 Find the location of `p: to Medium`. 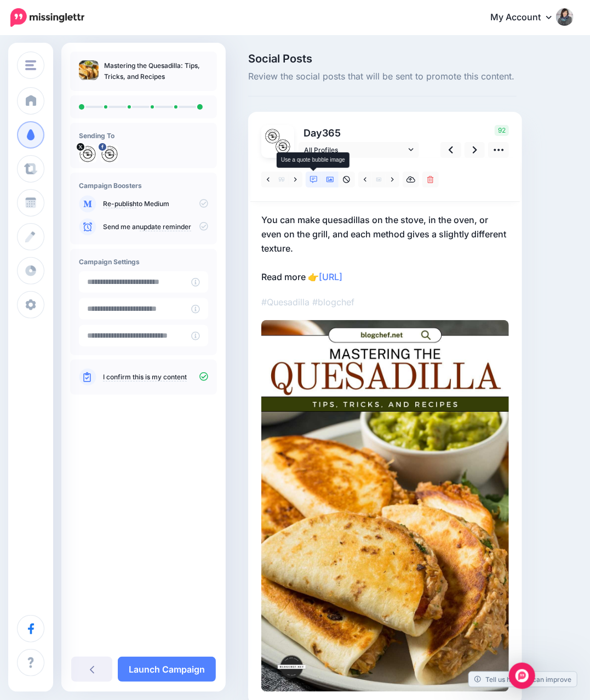

p: to Medium is located at coordinates (156, 204).